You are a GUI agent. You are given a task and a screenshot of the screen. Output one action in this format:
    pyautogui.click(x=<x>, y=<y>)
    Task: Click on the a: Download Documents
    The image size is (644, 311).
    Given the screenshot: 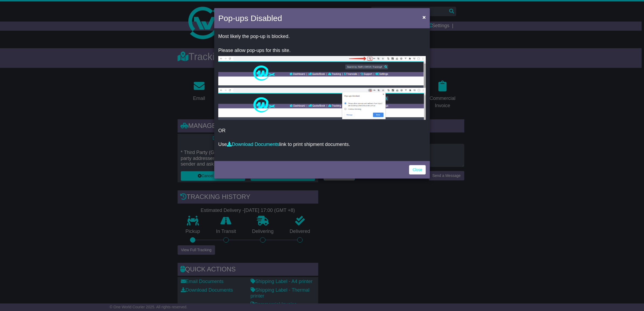 What is the action you would take?
    pyautogui.click(x=253, y=144)
    